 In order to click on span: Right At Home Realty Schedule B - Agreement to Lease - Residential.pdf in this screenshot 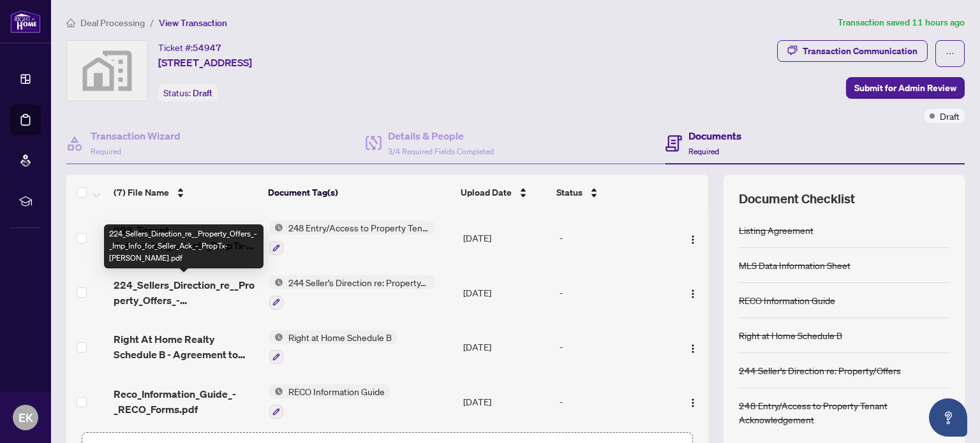, I will do `click(186, 347)`.